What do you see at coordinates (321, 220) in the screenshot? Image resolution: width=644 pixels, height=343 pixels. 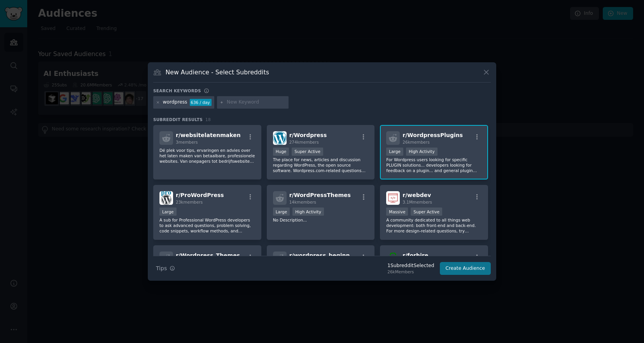 I see `p: No Description...` at bounding box center [321, 220].